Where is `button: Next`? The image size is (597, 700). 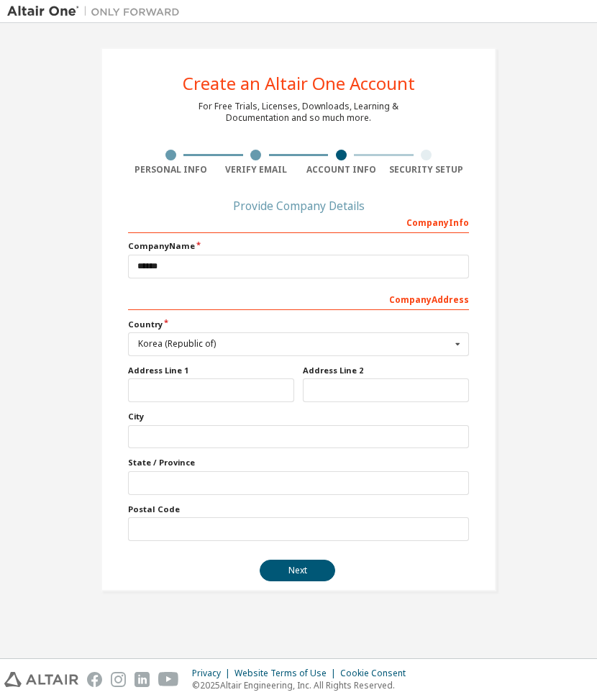
button: Next is located at coordinates (297, 571).